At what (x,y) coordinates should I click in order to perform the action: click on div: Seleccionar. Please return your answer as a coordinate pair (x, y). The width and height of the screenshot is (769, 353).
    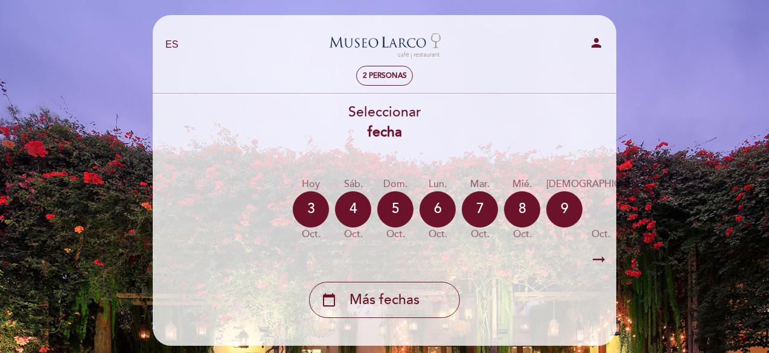
    Looking at the image, I should click on (384, 122).